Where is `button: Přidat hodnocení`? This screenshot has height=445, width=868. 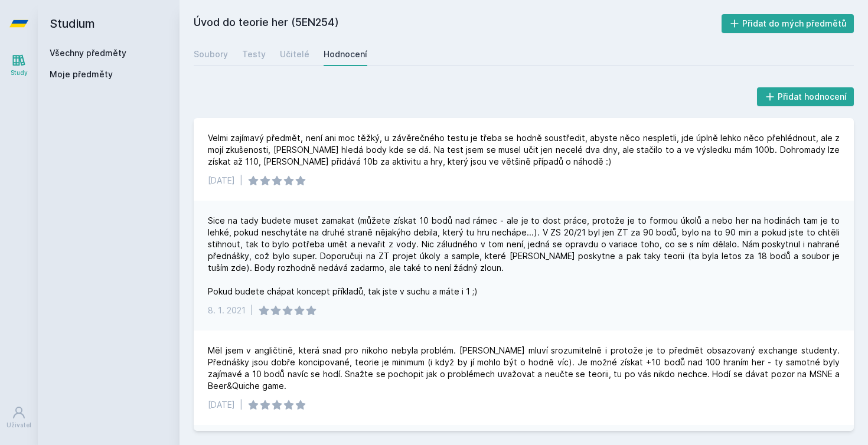
button: Přidat hodnocení is located at coordinates (805, 96).